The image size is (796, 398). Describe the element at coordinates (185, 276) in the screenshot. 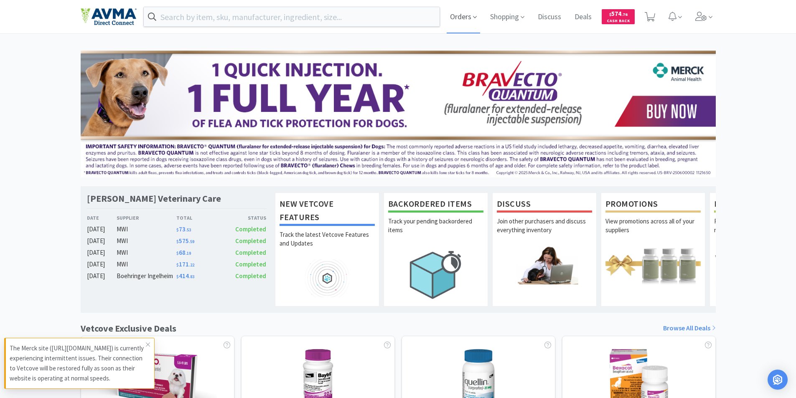

I see `span: 414` at that location.